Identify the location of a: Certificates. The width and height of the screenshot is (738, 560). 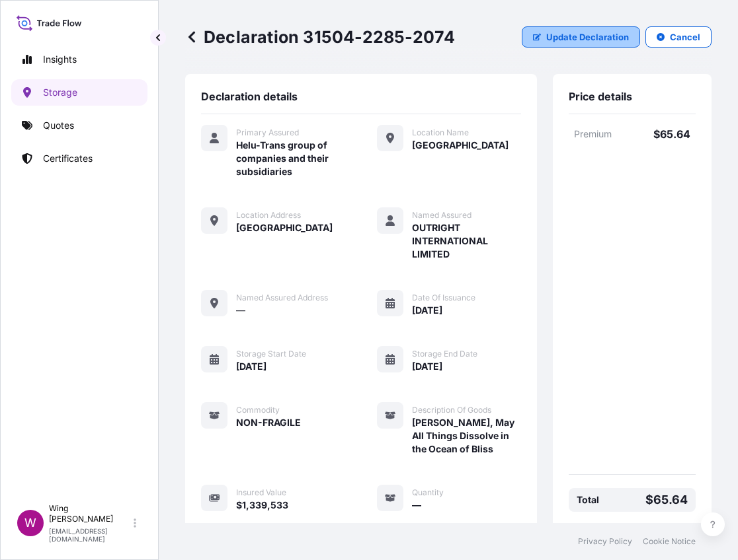
(80, 158).